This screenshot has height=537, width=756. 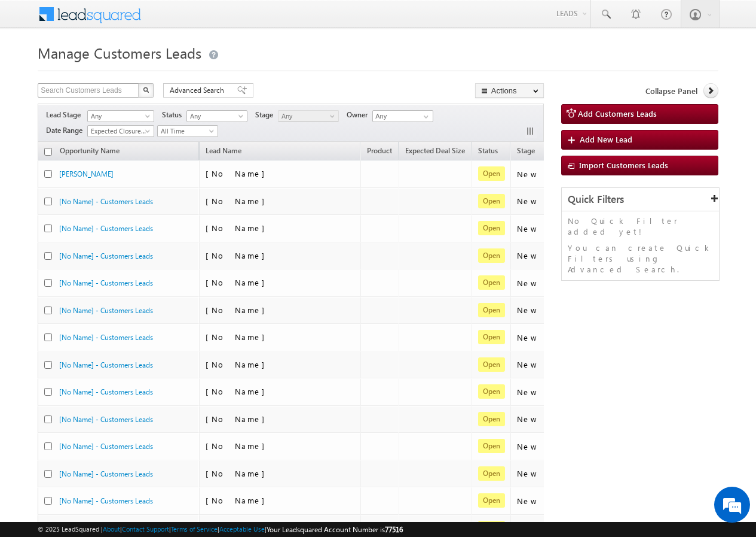 What do you see at coordinates (119, 131) in the screenshot?
I see `span: Expected Closure Date` at bounding box center [119, 131].